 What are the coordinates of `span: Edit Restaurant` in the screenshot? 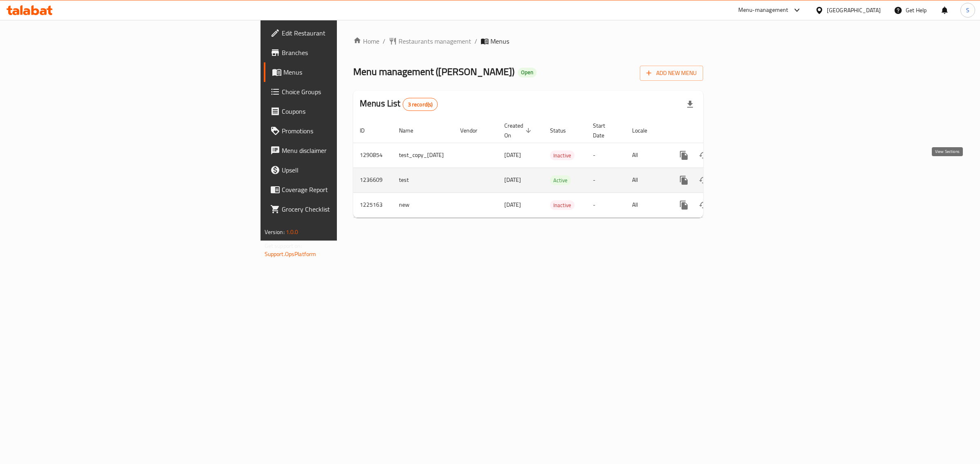 It's located at (350, 33).